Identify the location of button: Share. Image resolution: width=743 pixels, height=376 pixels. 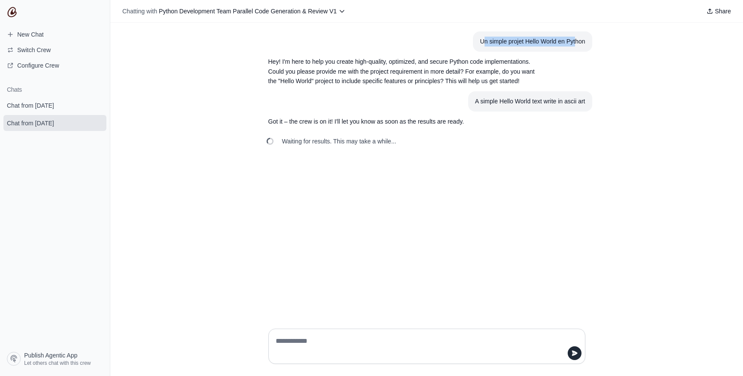
(719, 11).